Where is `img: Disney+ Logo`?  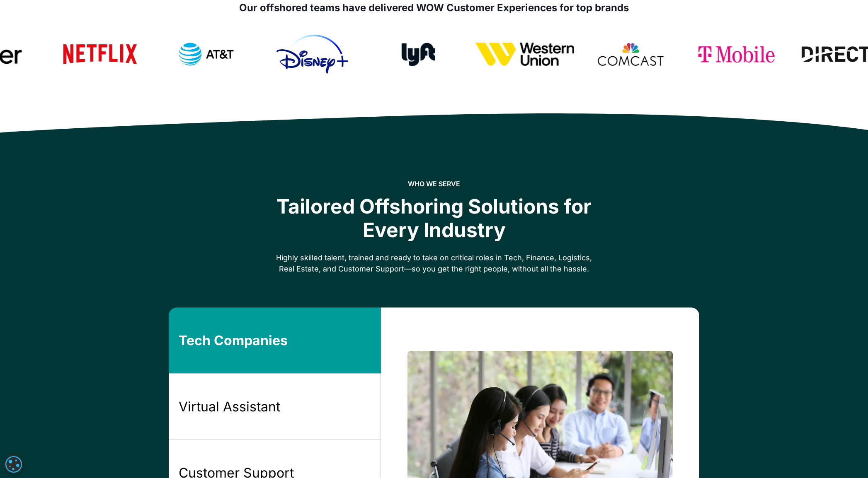
img: Disney+ Logo is located at coordinates (312, 54).